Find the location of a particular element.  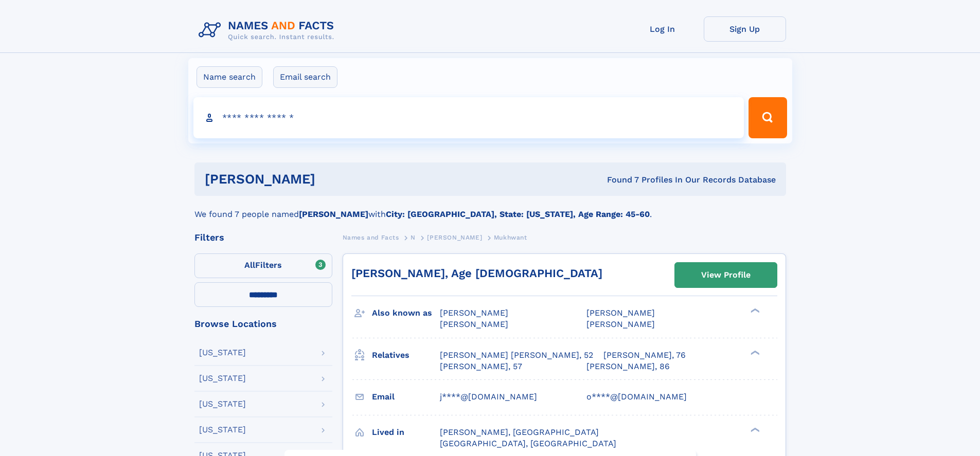

h3: Email is located at coordinates (406, 397).